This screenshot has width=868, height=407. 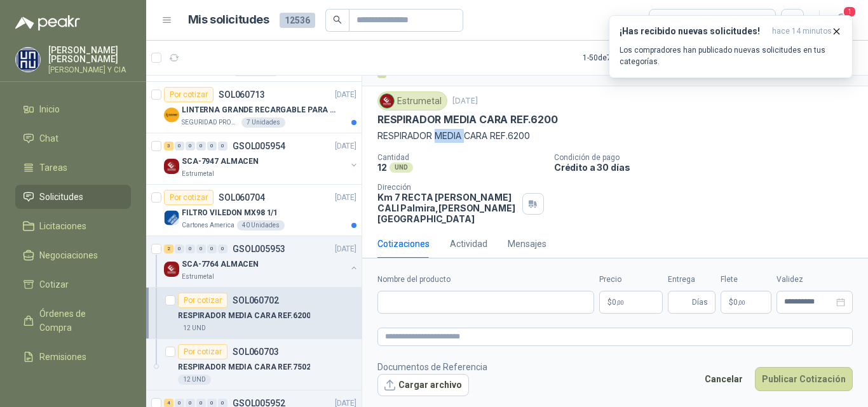 What do you see at coordinates (485, 280) in the screenshot?
I see `label: Nombre del producto` at bounding box center [485, 280].